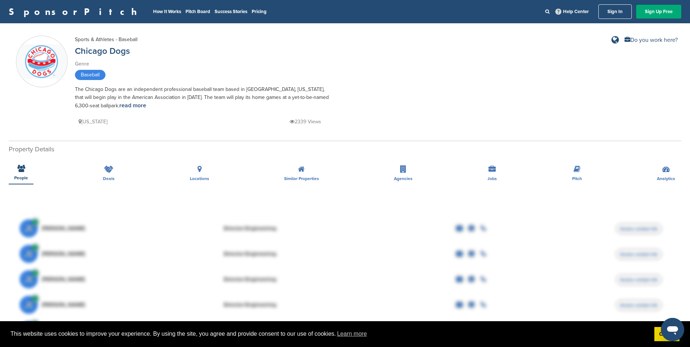 This screenshot has height=347, width=690. What do you see at coordinates (352, 334) in the screenshot?
I see `a: learn more about cookies` at bounding box center [352, 334].